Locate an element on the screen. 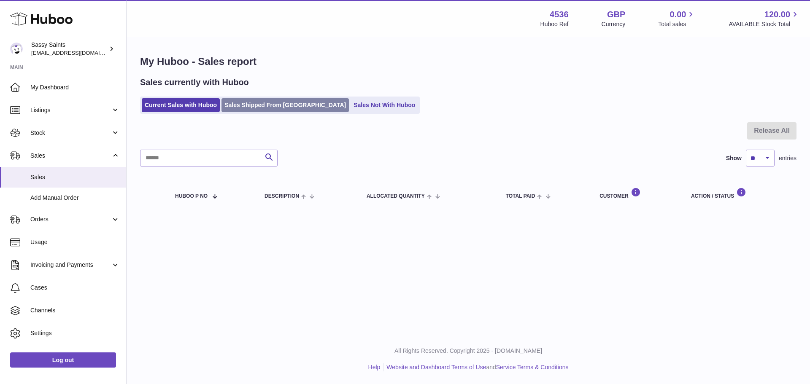  span: entries is located at coordinates (788, 158).